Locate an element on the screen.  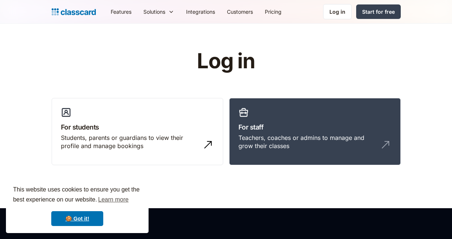
a: dismiss cookie message is located at coordinates (77, 219).